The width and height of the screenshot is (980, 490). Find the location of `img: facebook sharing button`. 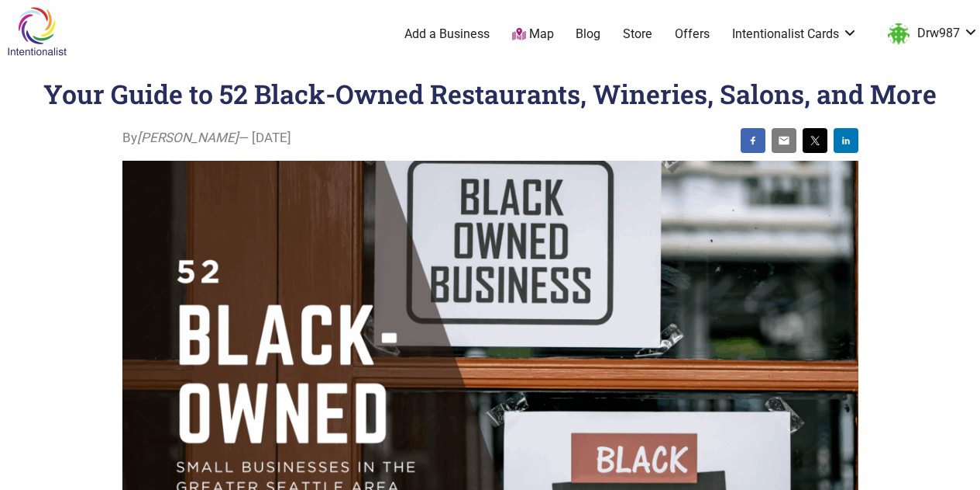

img: facebook sharing button is located at coordinates (753, 141).